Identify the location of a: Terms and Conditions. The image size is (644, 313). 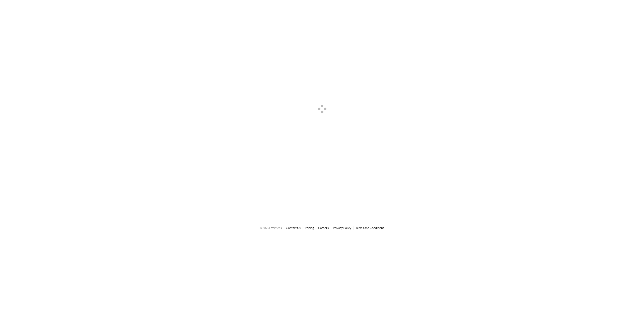
(369, 228).